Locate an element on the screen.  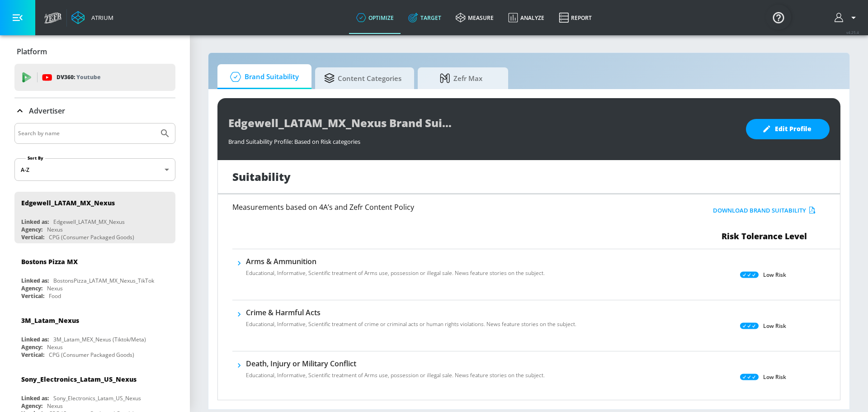
div: A-Z is located at coordinates (95, 169).